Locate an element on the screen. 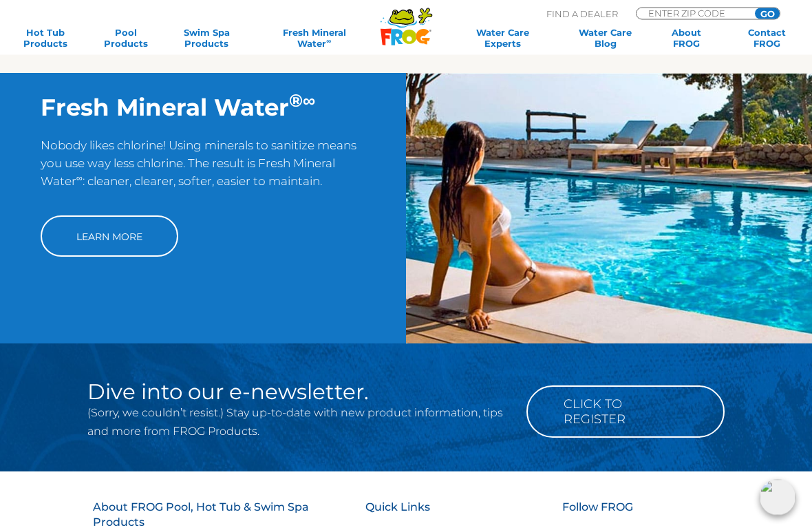 Image resolution: width=812 pixels, height=532 pixels. a: ContactFROG is located at coordinates (766, 38).